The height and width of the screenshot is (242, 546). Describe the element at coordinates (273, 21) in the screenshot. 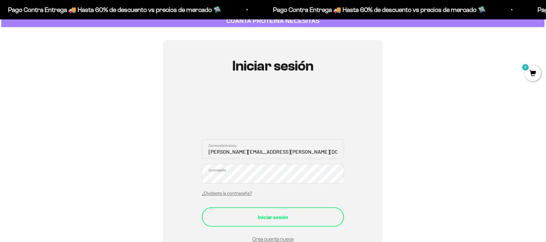

I see `strong: CUANTA PROTEÍNA NECESITAS` at that location.